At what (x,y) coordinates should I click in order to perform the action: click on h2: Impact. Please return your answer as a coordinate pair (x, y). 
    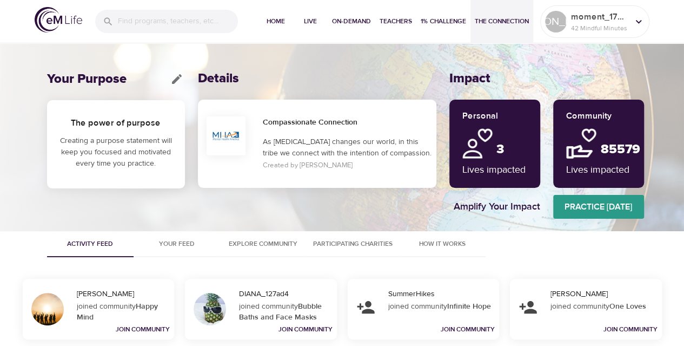
    Looking at the image, I should click on (544, 78).